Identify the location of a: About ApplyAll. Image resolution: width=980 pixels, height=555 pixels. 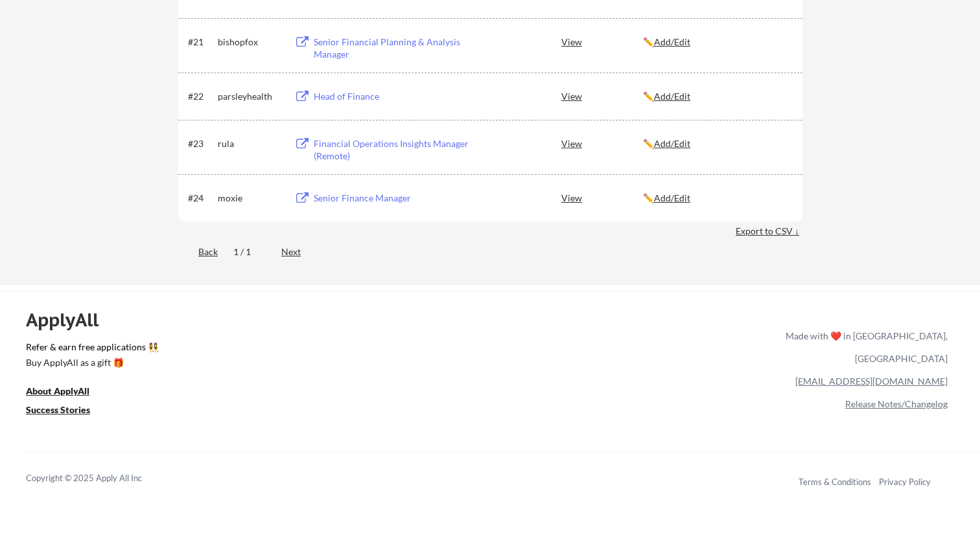
(67, 393).